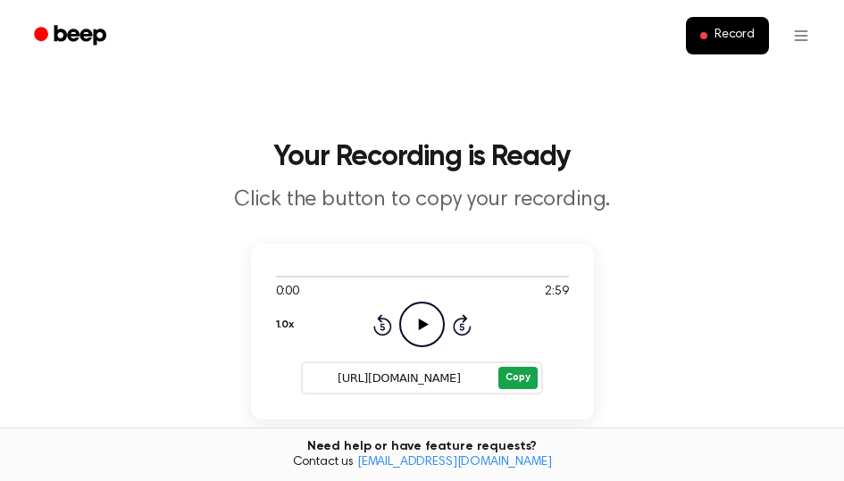  What do you see at coordinates (727, 36) in the screenshot?
I see `button: Record` at bounding box center [727, 36].